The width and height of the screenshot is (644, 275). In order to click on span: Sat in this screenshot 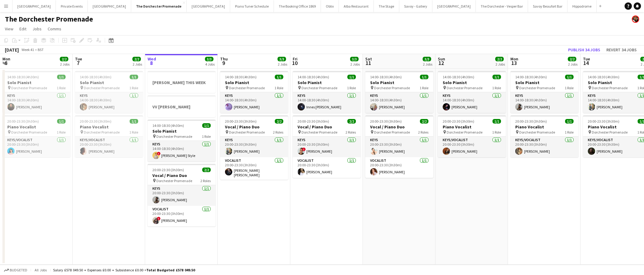, I will do `click(368, 59)`.